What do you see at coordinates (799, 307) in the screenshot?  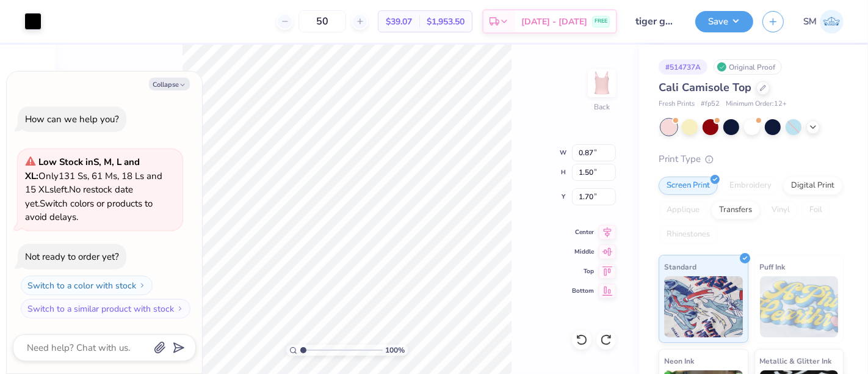 I see `img: Puff Ink` at bounding box center [799, 307].